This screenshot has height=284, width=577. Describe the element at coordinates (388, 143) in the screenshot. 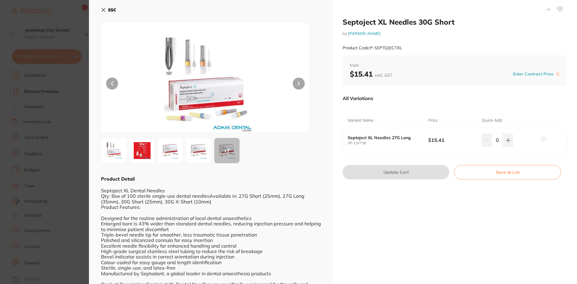

I see `small: SP-12073B` at that location.